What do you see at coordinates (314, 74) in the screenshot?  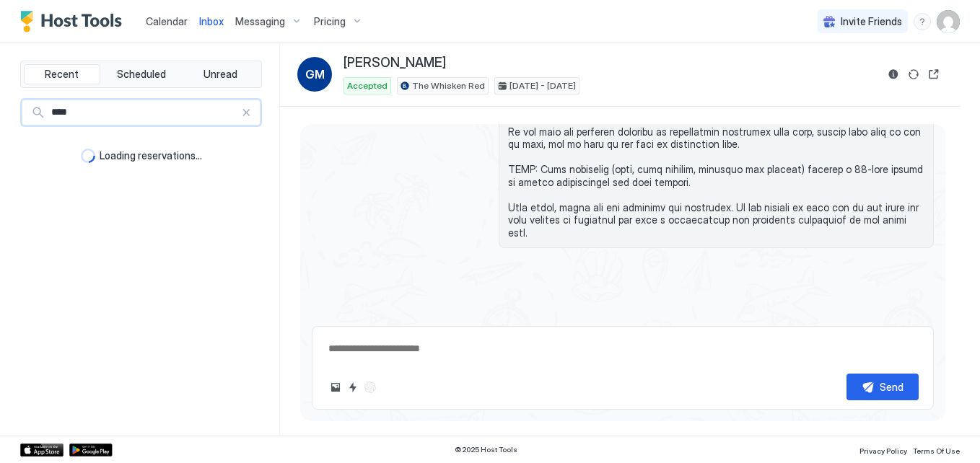 I see `span: GM` at bounding box center [314, 74].